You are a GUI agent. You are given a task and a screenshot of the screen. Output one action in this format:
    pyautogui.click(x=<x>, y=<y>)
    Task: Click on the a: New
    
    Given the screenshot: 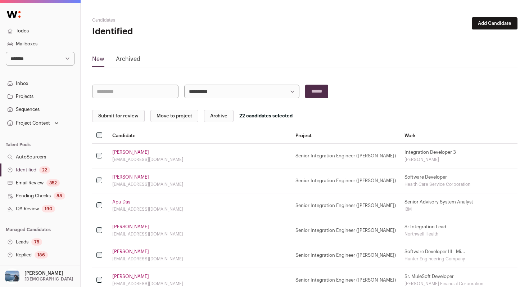 What is the action you would take?
    pyautogui.click(x=98, y=60)
    